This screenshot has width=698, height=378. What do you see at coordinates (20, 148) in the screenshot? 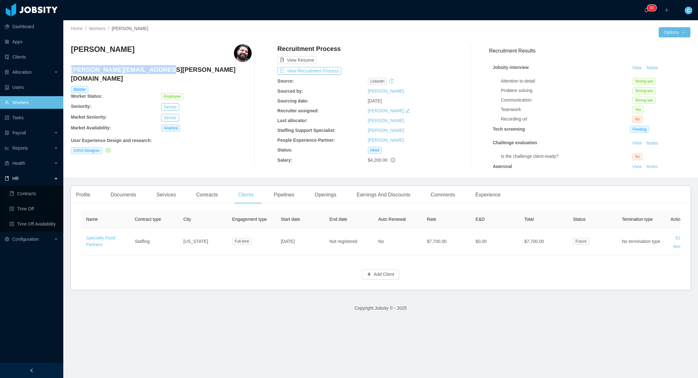
I see `span: Reports` at bounding box center [20, 148].